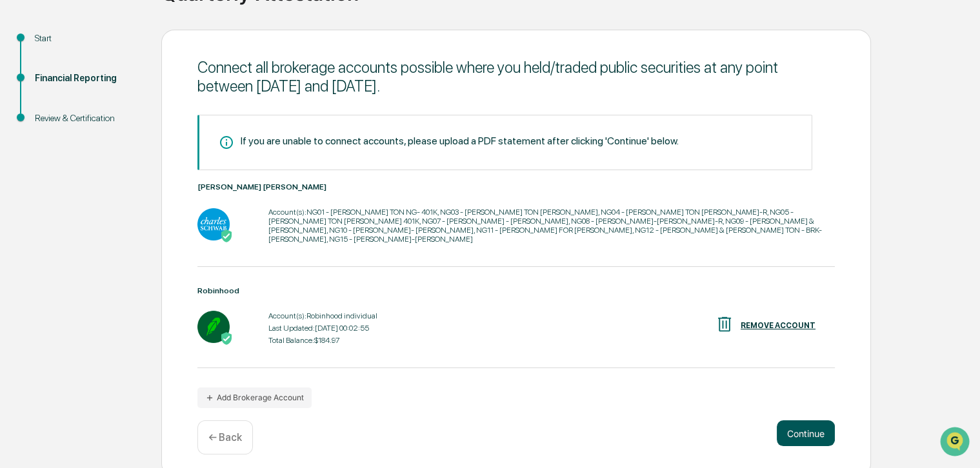  I want to click on a: 🗄️Attestations, so click(126, 169).